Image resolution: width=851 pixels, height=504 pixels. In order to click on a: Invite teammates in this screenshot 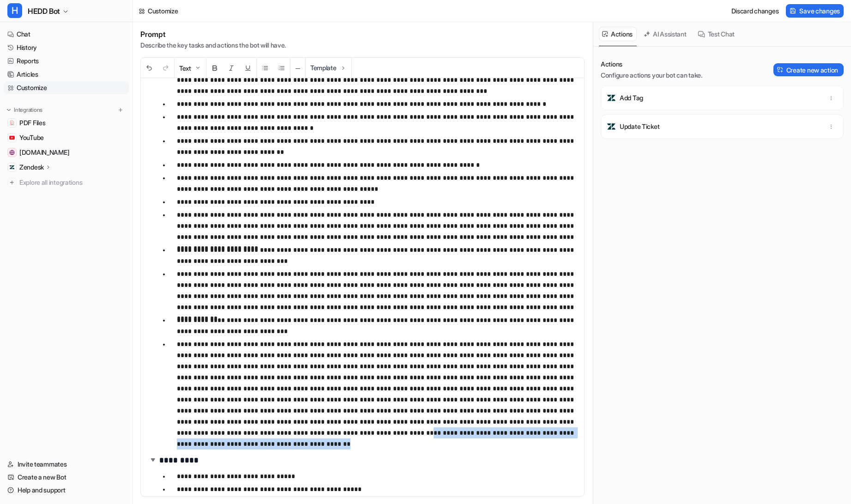, I will do `click(66, 465)`.